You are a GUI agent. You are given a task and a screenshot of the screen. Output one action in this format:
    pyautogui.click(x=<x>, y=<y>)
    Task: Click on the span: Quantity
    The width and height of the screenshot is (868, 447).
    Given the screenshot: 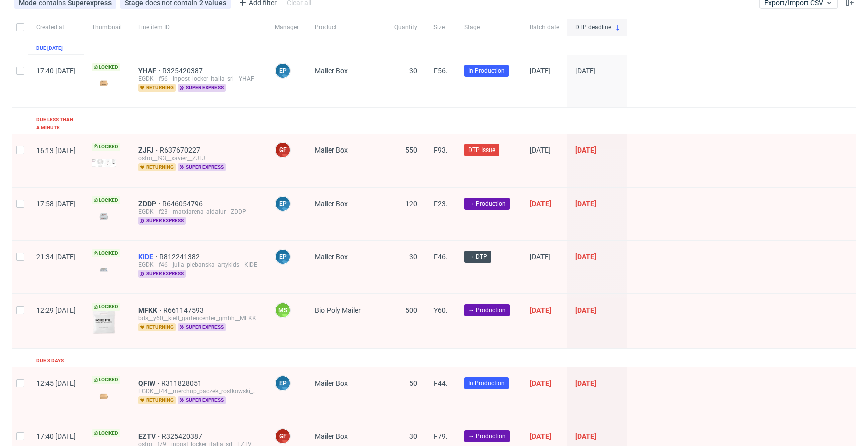 What is the action you would take?
    pyautogui.click(x=406, y=27)
    